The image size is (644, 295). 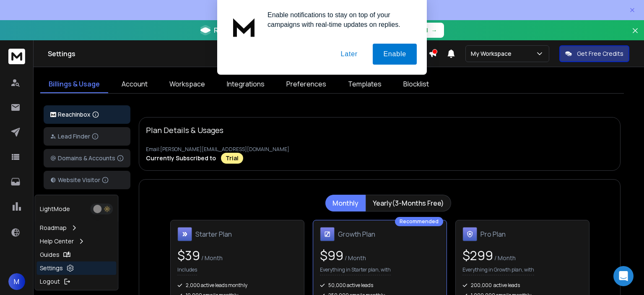 I want to click on button: Enable, so click(x=394, y=54).